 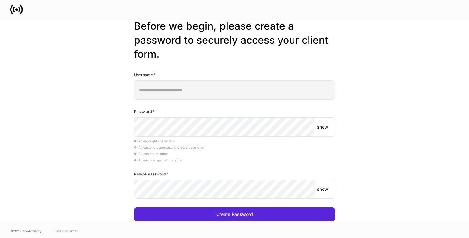 I want to click on h2: Before we begin, please create a password to securely access your client form., so click(x=235, y=40).